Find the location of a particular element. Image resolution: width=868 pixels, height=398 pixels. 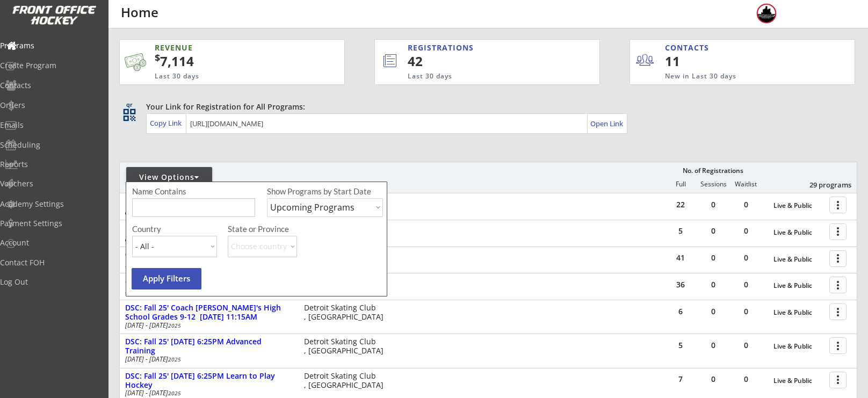

div: 7,114 is located at coordinates (232, 61).